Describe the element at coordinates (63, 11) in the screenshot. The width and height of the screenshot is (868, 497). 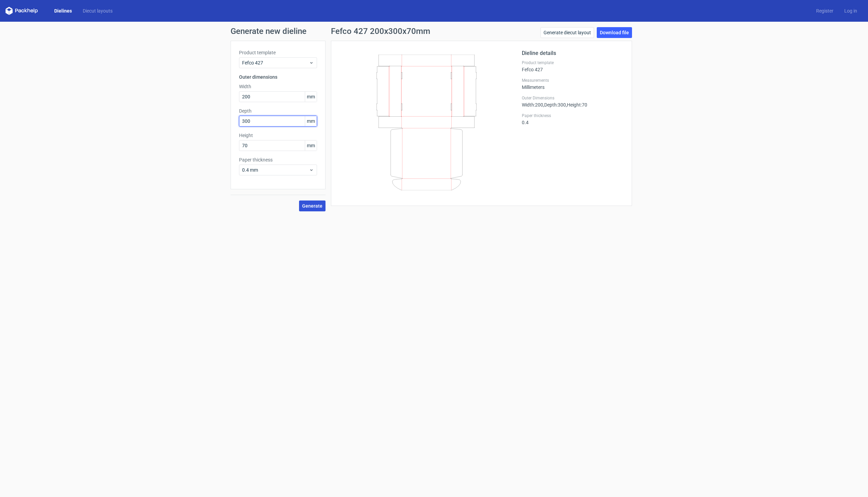
I see `a: Dielines` at that location.